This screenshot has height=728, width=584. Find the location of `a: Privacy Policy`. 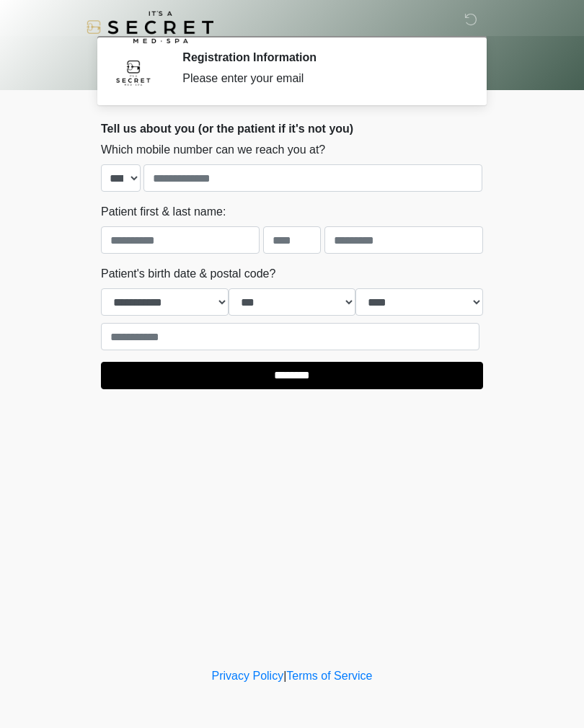

a: Privacy Policy is located at coordinates (248, 676).